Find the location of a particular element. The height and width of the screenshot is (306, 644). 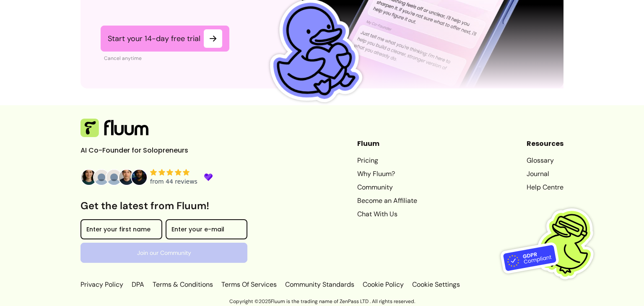

a: Cookie Policy is located at coordinates (383, 284).